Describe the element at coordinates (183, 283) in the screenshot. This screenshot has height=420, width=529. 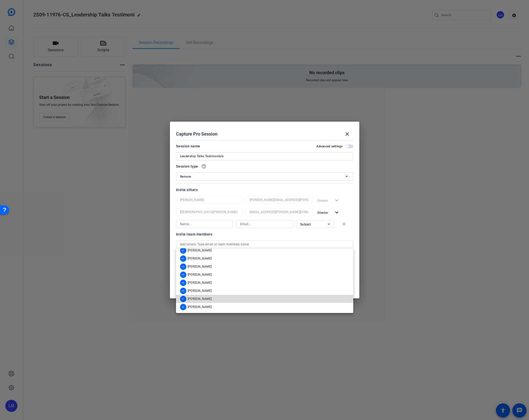
I see `div: DK` at that location.